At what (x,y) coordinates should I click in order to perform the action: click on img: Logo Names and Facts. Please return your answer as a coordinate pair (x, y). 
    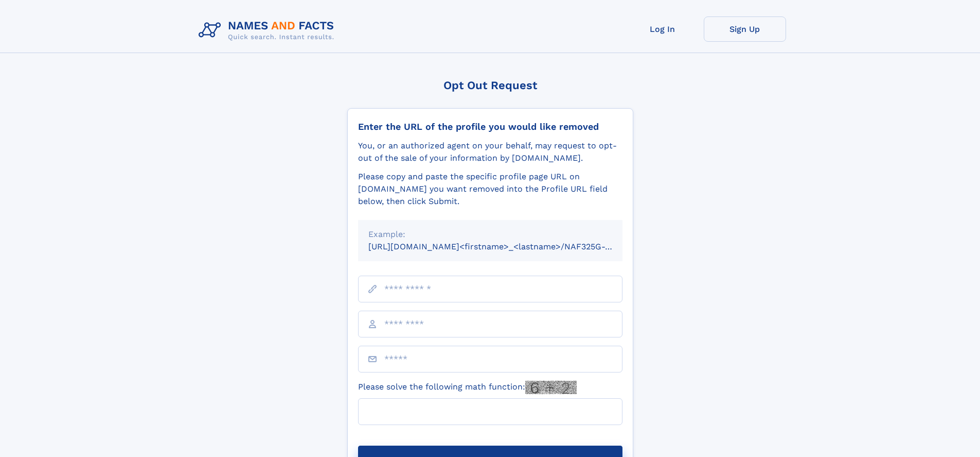
    Looking at the image, I should click on (269, 30).